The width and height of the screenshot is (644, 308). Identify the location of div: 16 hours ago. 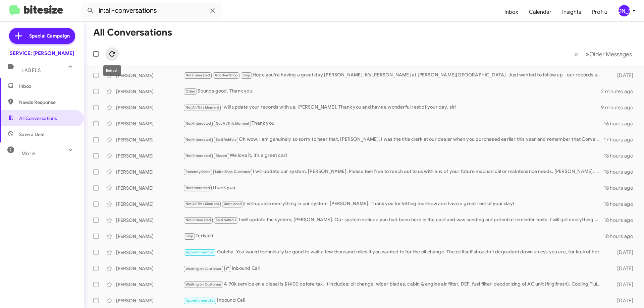
(621, 124).